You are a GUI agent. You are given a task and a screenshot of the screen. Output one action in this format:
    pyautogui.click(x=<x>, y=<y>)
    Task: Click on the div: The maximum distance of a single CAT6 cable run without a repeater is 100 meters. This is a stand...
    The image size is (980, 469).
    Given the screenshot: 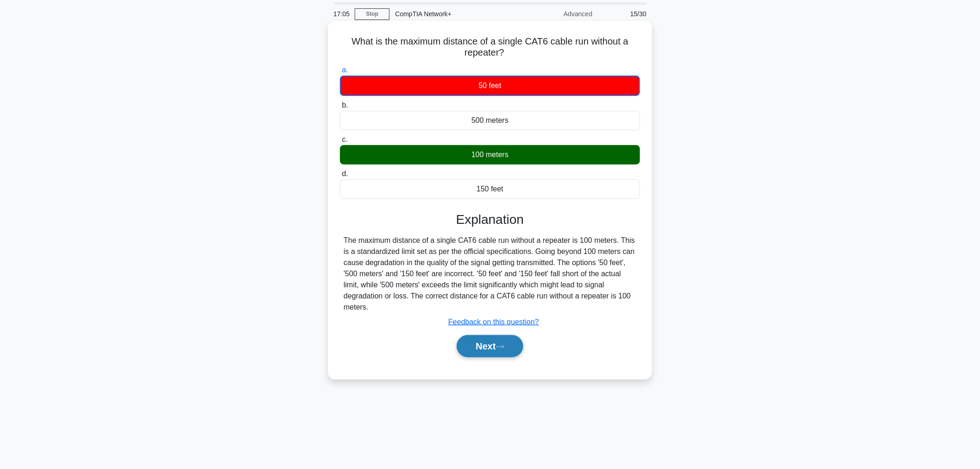 What is the action you would take?
    pyautogui.click(x=490, y=273)
    